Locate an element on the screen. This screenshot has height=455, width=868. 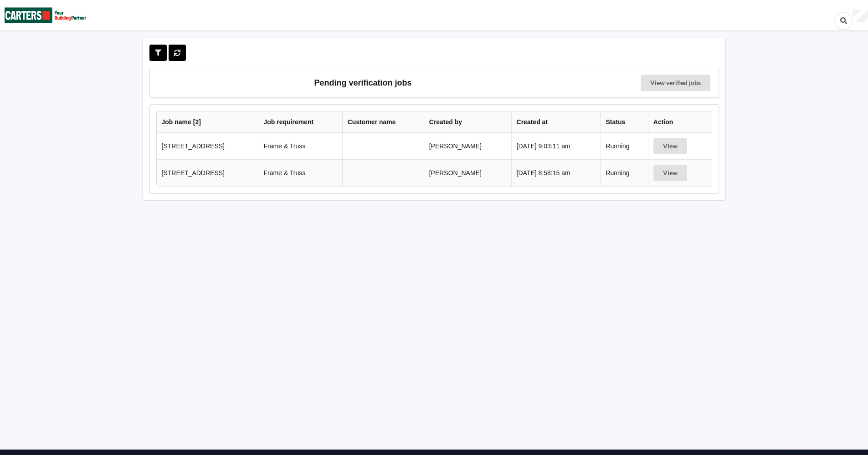
div: User Profile is located at coordinates (860, 16).